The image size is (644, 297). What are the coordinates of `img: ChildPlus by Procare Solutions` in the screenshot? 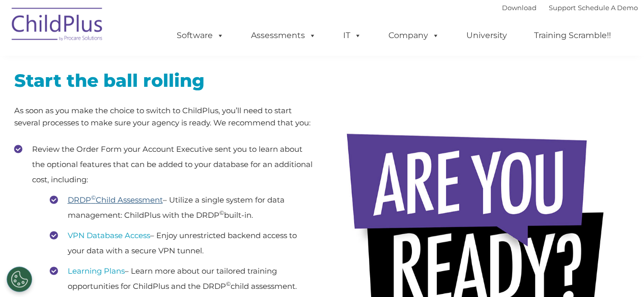 It's located at (58, 26).